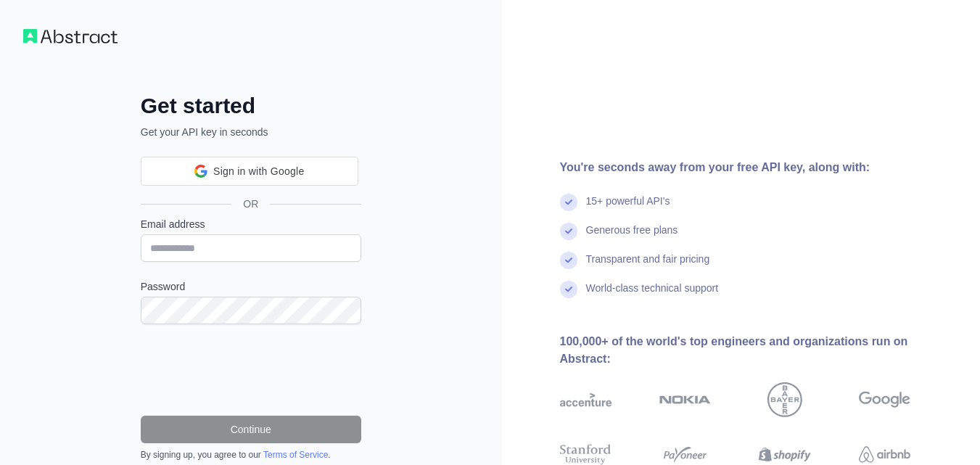  I want to click on img: bayer, so click(785, 400).